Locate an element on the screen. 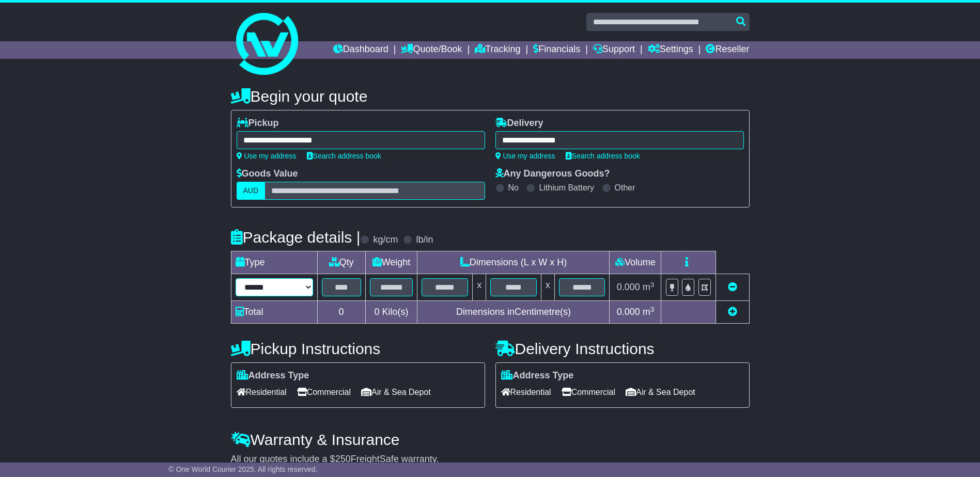 The image size is (980, 477). label: Any Dangerous Goods? is located at coordinates (553, 174).